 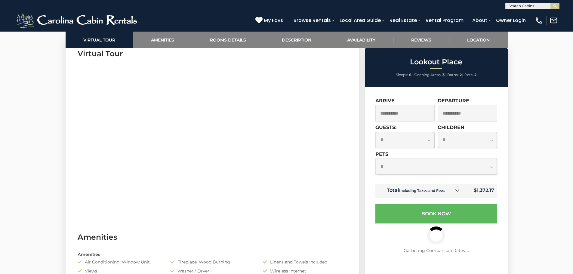 I want to click on h2: Lookout Place, so click(x=436, y=62).